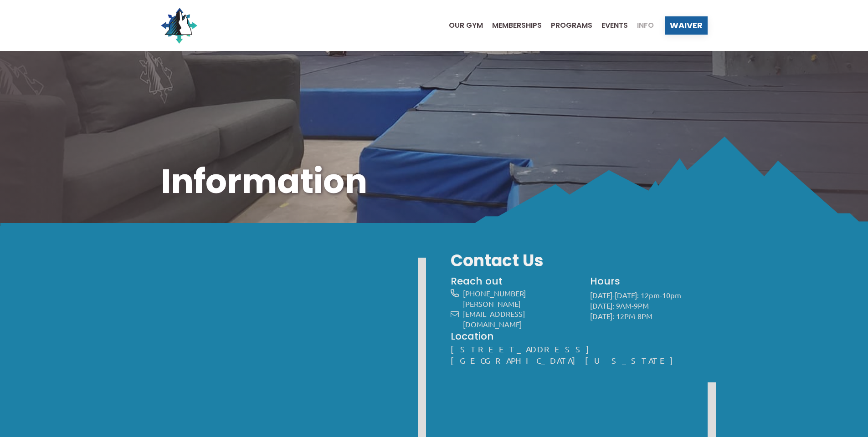 This screenshot has width=868, height=437. Describe the element at coordinates (645, 25) in the screenshot. I see `span: Info` at that location.